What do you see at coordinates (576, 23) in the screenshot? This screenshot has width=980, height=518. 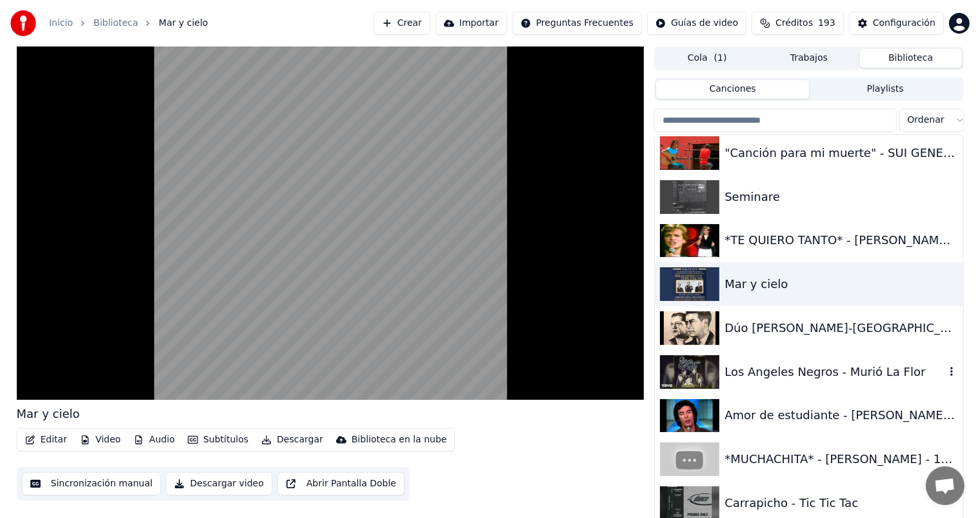 I see `button: Preguntas Frecuentes` at bounding box center [576, 23].